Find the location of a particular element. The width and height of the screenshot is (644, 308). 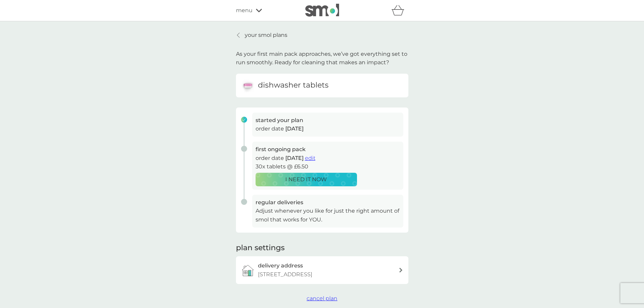

span: edit is located at coordinates (310, 158).